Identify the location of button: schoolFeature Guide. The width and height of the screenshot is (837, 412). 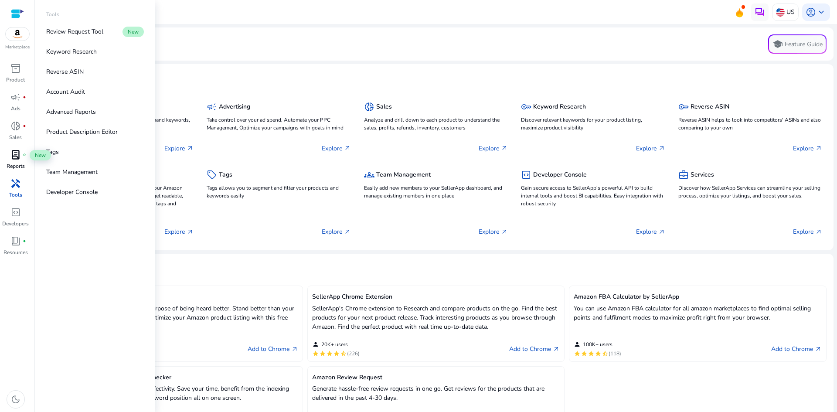
(797, 44).